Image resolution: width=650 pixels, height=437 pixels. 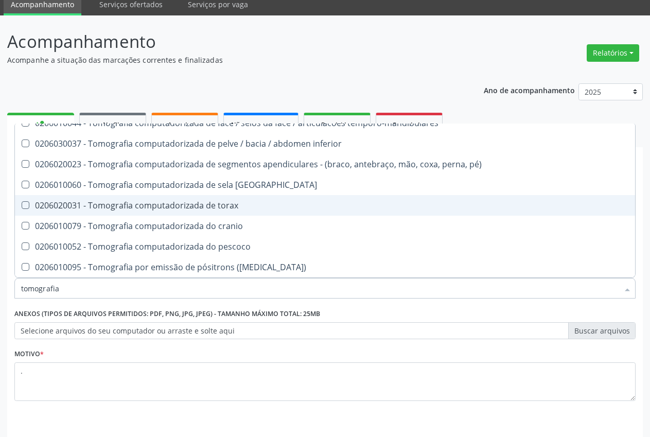 I want to click on p: Acompanhe a situação das marcações correntes e finalizadas, so click(x=230, y=60).